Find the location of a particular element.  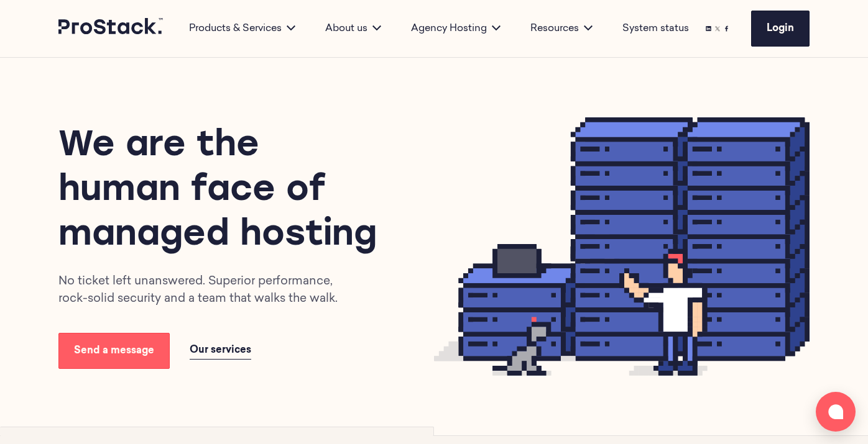

a: Login is located at coordinates (780, 29).